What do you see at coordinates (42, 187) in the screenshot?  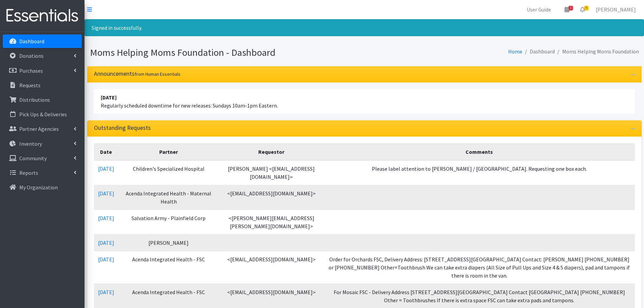 I see `a: My Organization` at bounding box center [42, 187].